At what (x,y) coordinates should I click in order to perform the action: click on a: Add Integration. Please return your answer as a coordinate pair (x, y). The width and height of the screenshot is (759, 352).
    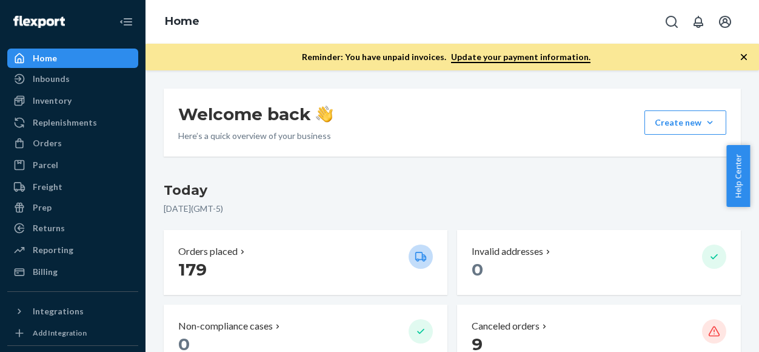
    Looking at the image, I should click on (73, 333).